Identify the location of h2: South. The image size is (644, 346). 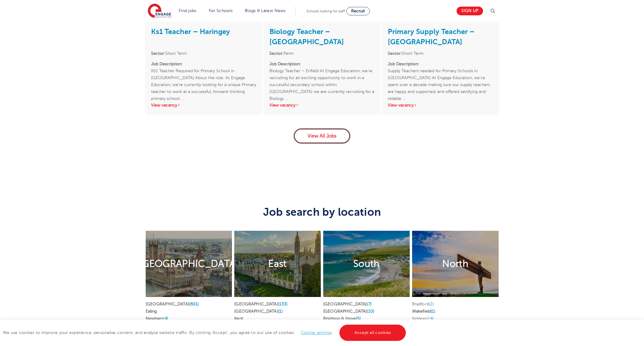
(367, 264).